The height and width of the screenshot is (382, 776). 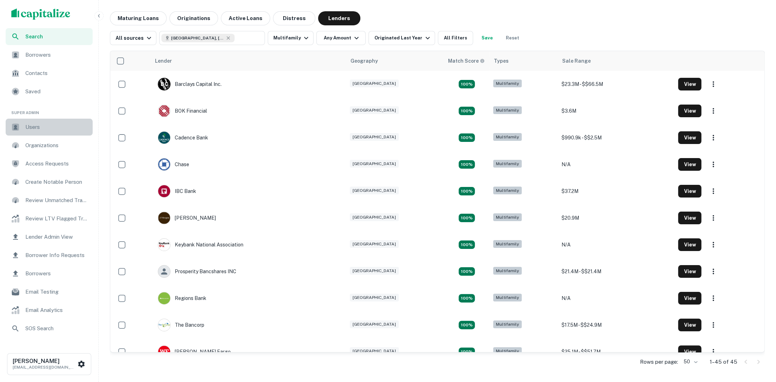 What do you see at coordinates (49, 255) in the screenshot?
I see `div: Borrower Info Requests` at bounding box center [49, 255].